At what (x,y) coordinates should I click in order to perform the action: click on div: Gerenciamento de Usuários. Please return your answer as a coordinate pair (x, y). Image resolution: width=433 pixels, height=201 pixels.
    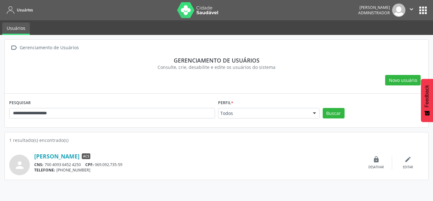
    Looking at the image, I should click on (49, 48).